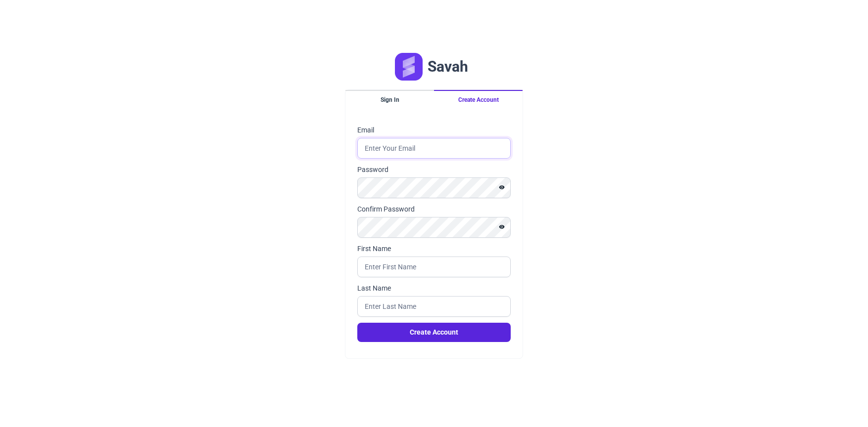 This screenshot has width=868, height=427. Describe the element at coordinates (409, 67) in the screenshot. I see `img: Logo` at that location.